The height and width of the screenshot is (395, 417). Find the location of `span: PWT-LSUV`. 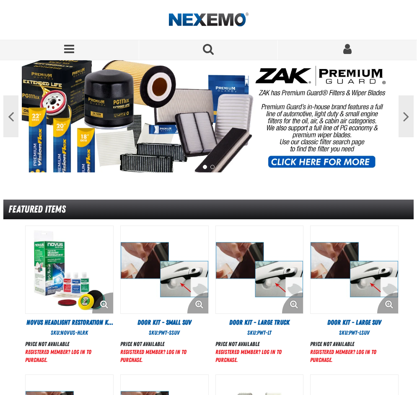

span: PWT-LSUV is located at coordinates (359, 333).